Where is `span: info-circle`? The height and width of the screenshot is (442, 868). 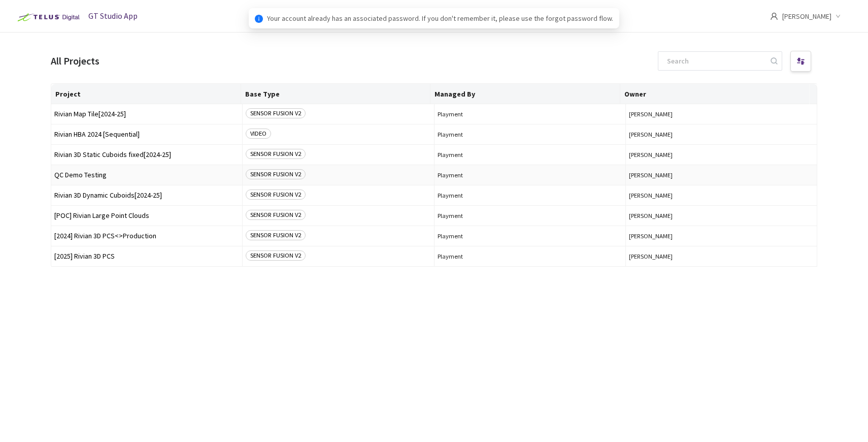 span: info-circle is located at coordinates (259, 19).